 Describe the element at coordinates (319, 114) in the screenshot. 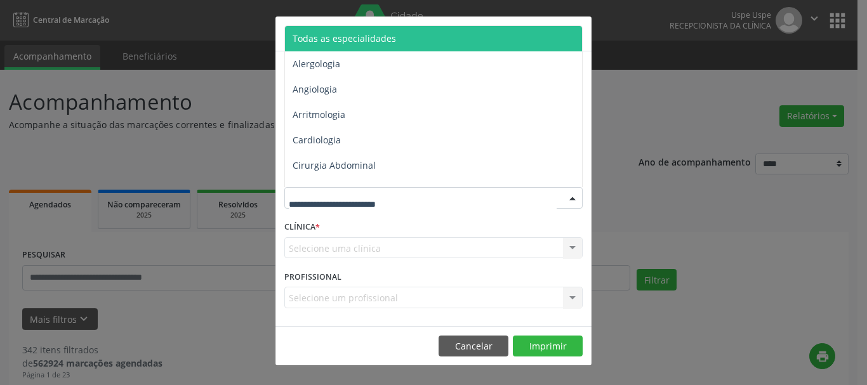

I see `span: Arritmologia` at that location.